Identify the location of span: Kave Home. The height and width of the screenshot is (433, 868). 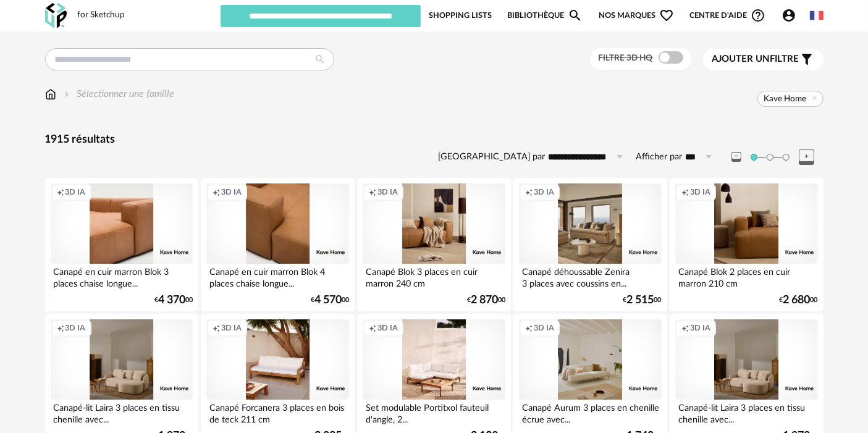
(785, 99).